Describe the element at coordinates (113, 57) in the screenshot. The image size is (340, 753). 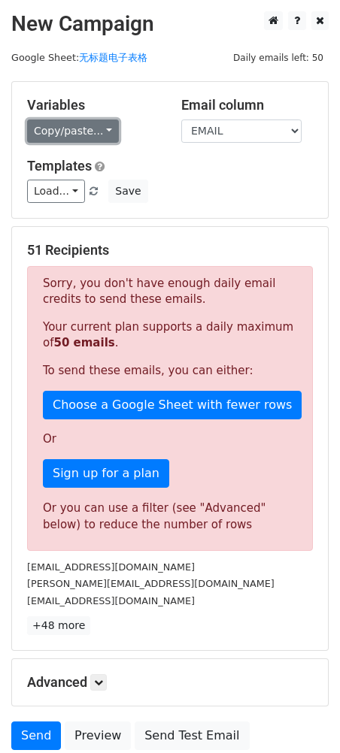
I see `a: 无标题电子表格` at that location.